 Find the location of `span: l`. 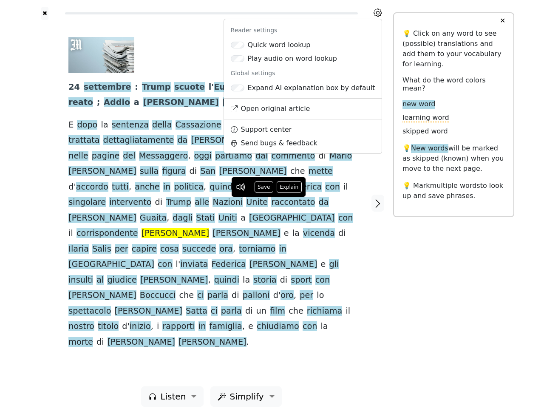

span: l is located at coordinates (177, 265).